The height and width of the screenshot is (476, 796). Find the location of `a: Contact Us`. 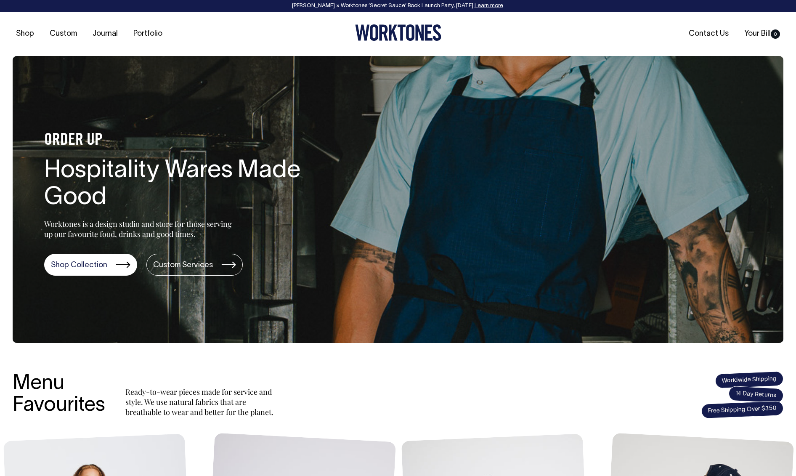

a: Contact Us is located at coordinates (708, 34).